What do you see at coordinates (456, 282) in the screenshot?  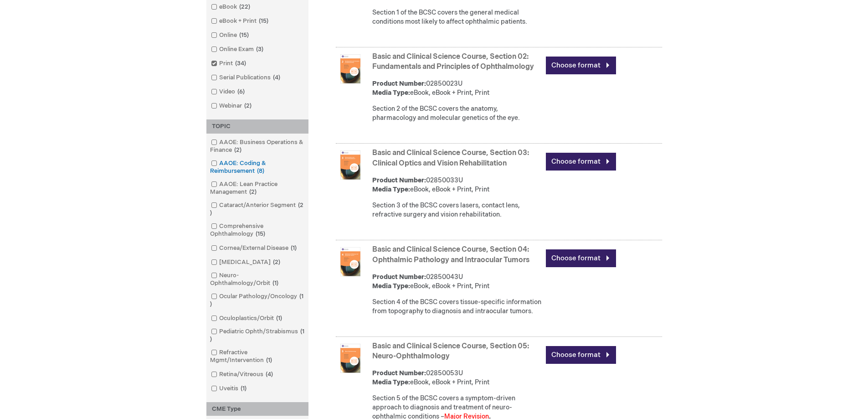 I see `div: 02850043U eBook, eBook + Print, Print` at bounding box center [456, 282].